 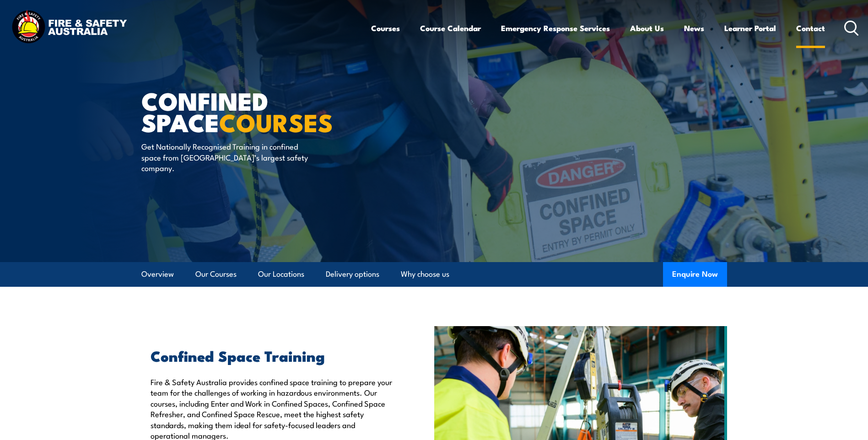 What do you see at coordinates (352, 274) in the screenshot?
I see `a: Delivery options` at bounding box center [352, 274].